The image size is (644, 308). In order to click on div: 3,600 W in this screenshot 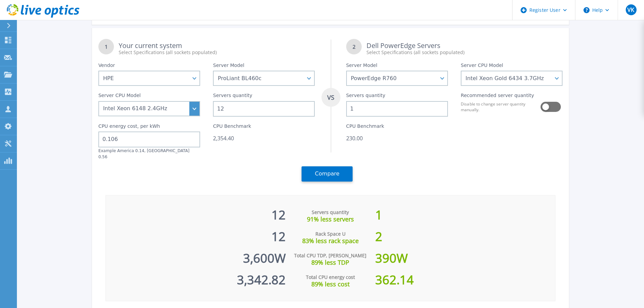, I will do `click(195, 254)`.